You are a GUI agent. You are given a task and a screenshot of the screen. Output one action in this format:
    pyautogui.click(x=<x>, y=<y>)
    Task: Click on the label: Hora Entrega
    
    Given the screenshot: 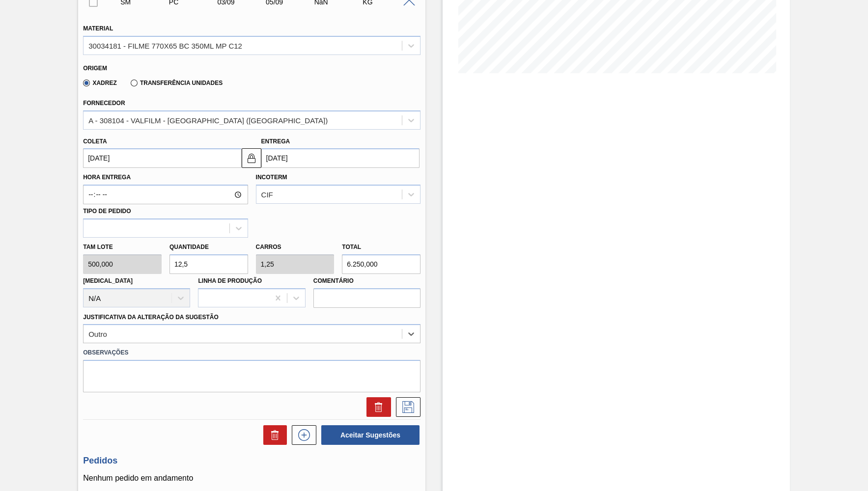 What is the action you would take?
    pyautogui.click(x=165, y=178)
    